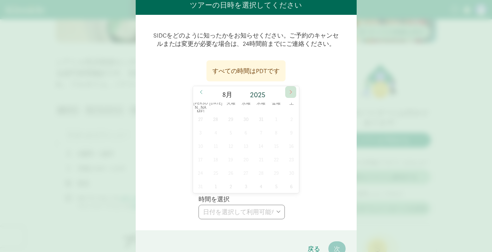  What do you see at coordinates (276, 103) in the screenshot?
I see `font: 金曜` at bounding box center [276, 103].